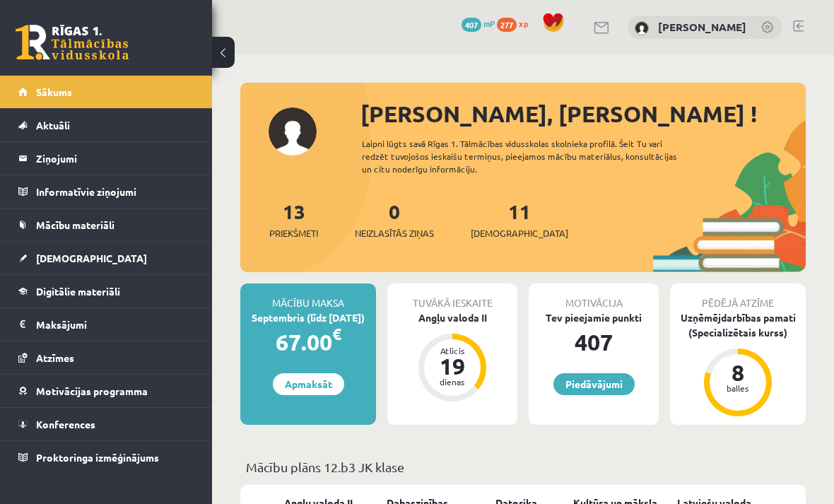 The width and height of the screenshot is (834, 504). Describe the element at coordinates (452, 297) in the screenshot. I see `div: Tuvākā ieskaite` at that location.